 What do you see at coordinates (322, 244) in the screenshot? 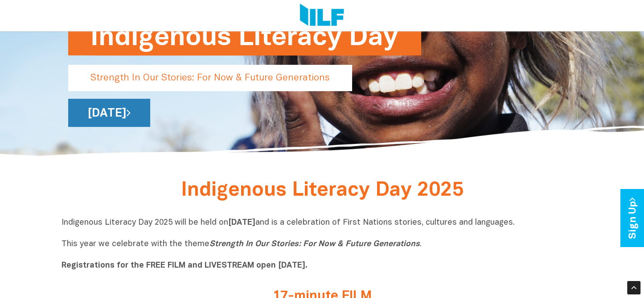
I see `p: Indigenous Literacy Day 2025 will be held on and is a celebration of First Nations stories, cultu...` at bounding box center [322, 244].